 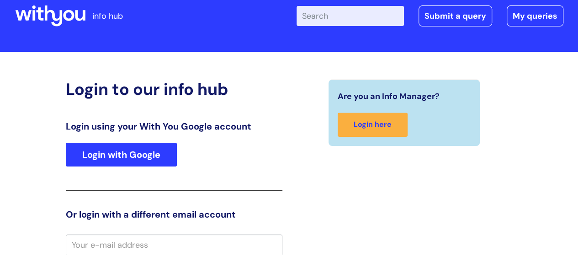 I want to click on p: info hub, so click(x=107, y=16).